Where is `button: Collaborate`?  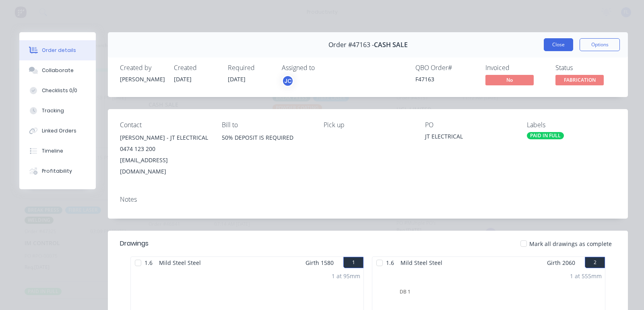
button: Collaborate is located at coordinates (58, 70).